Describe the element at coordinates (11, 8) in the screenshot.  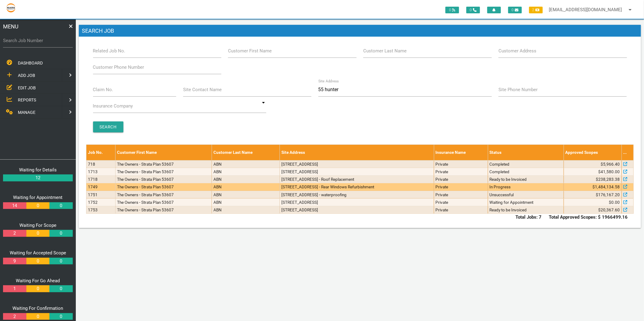
I see `img: s3file` at that location.